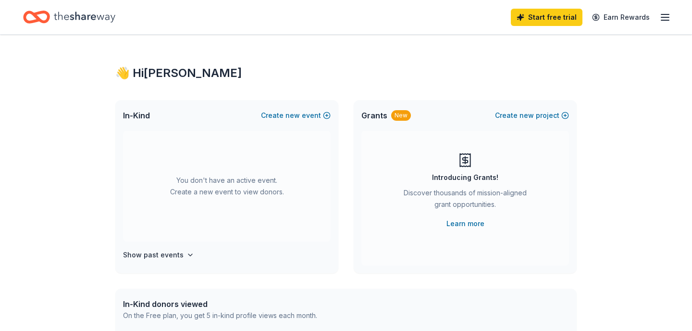  I want to click on div: New, so click(401, 115).